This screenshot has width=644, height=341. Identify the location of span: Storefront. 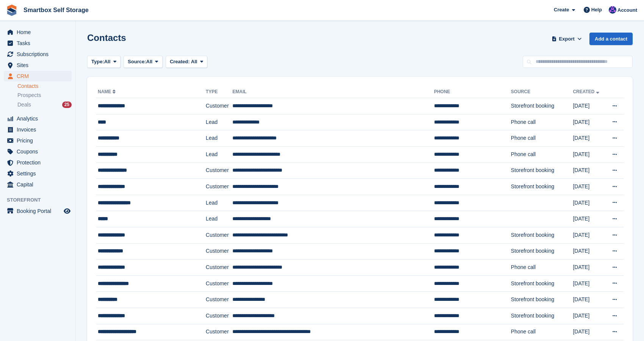
(41, 200).